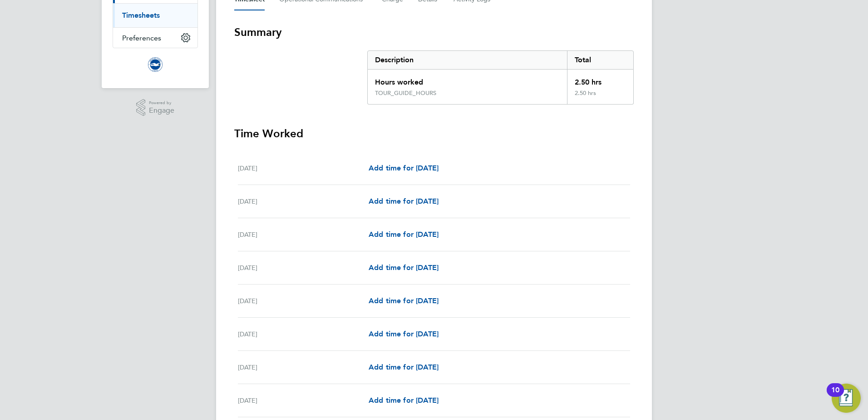  I want to click on div: TOUR_GUIDE_HOURS, so click(406, 93).